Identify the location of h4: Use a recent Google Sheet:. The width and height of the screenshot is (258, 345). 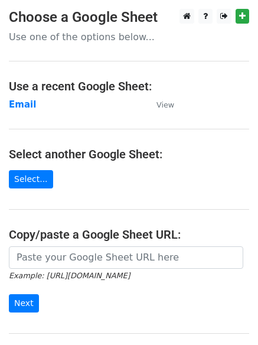
(129, 86).